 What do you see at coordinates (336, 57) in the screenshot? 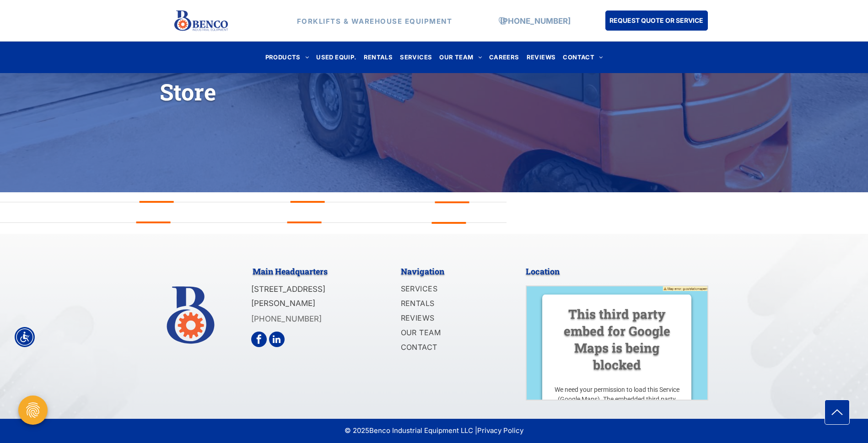
I see `a: USED EQUIP.` at bounding box center [336, 57].